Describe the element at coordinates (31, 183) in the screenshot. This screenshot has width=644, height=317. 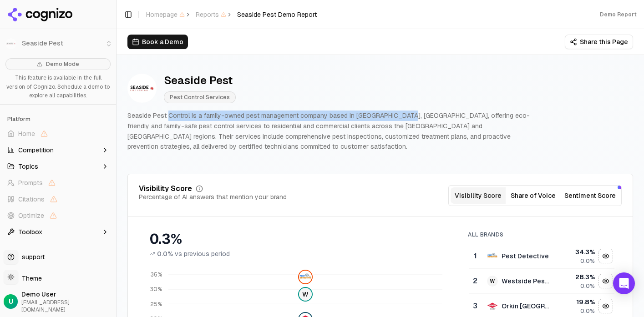
I see `span: Prompts` at that location.